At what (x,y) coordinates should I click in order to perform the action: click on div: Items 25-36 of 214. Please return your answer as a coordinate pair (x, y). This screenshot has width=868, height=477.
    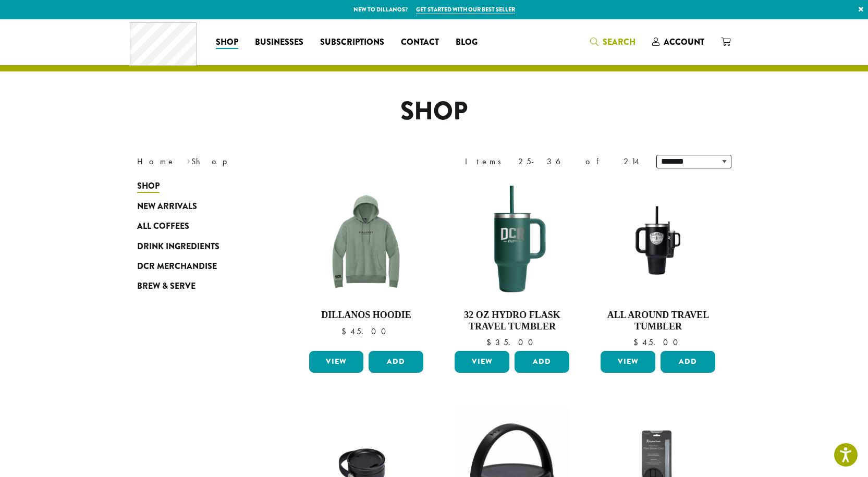
    Looking at the image, I should click on (553, 162).